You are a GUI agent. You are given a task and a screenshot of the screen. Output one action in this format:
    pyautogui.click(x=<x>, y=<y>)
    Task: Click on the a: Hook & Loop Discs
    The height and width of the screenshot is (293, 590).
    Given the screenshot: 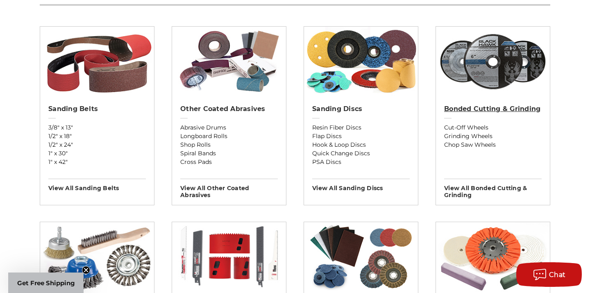 What is the action you would take?
    pyautogui.click(x=361, y=145)
    